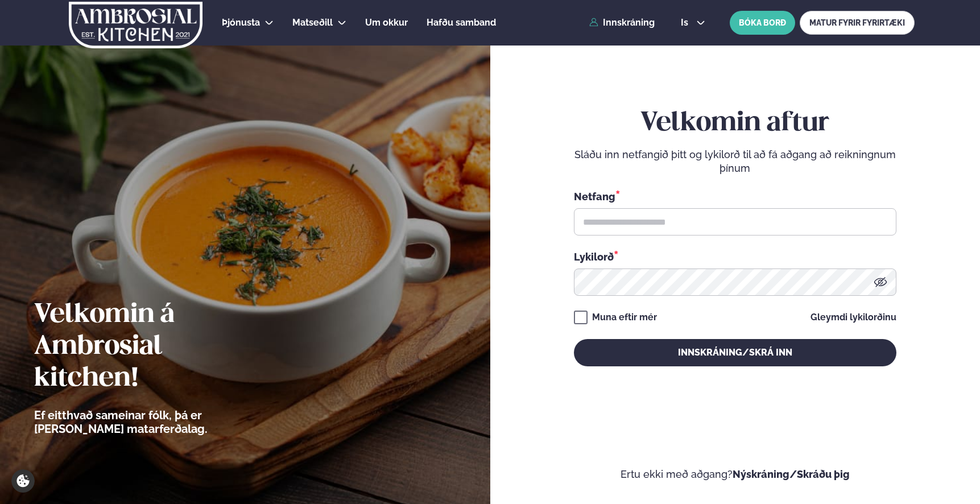 This screenshot has height=504, width=980. Describe the element at coordinates (735, 352) in the screenshot. I see `button: Innskráning/Skrá inn` at that location.